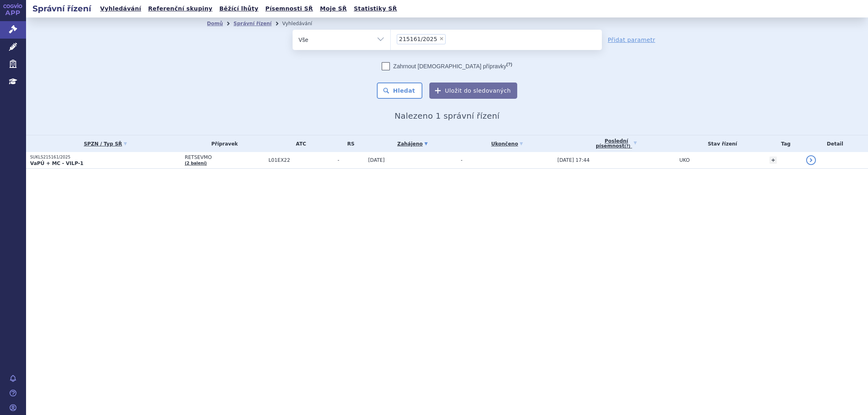 Image resolution: width=868 pixels, height=415 pixels. What do you see at coordinates (252, 23) in the screenshot?
I see `a: Správní řízení` at bounding box center [252, 23].